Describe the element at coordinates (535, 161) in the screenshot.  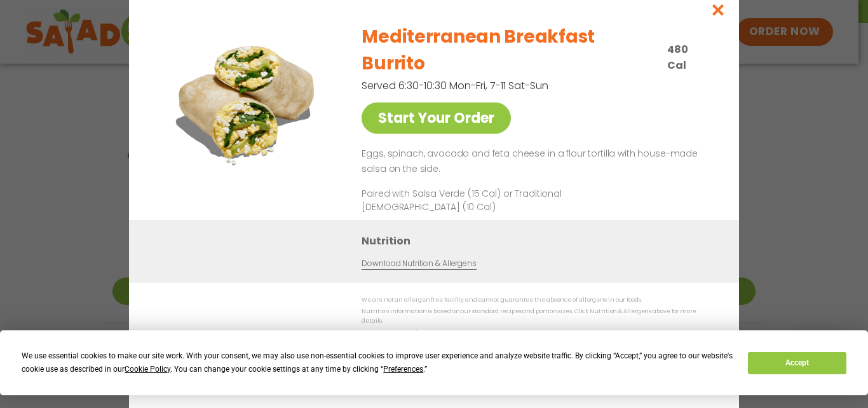
I see `p: Eggs, spinach, avocado and feta cheese in a flour tortilla with house-made salsa on the side.` at that location.